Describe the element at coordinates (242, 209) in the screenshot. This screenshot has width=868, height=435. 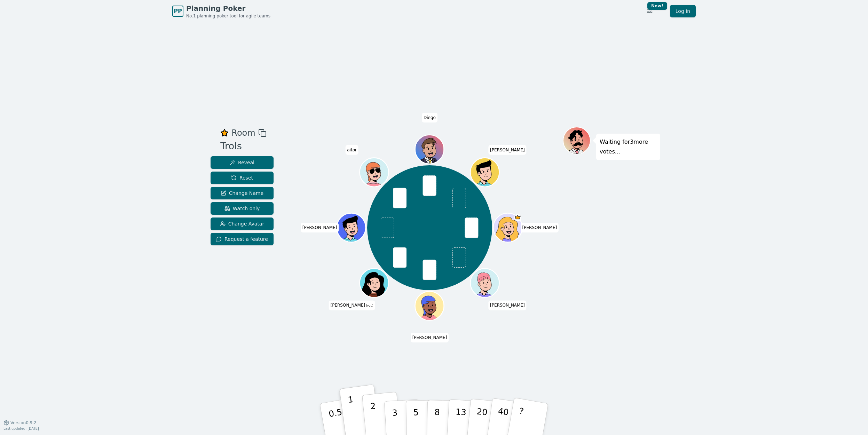
I see `span: Watch only` at that location.